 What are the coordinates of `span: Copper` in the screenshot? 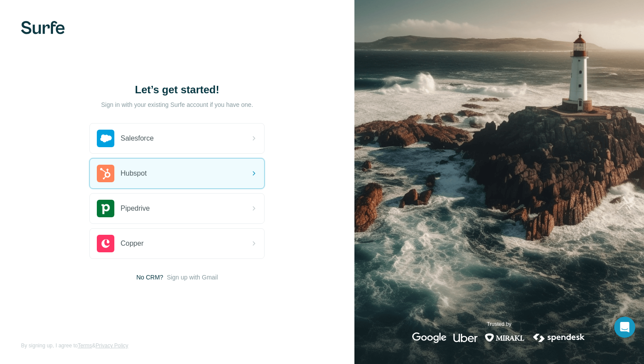 It's located at (132, 243).